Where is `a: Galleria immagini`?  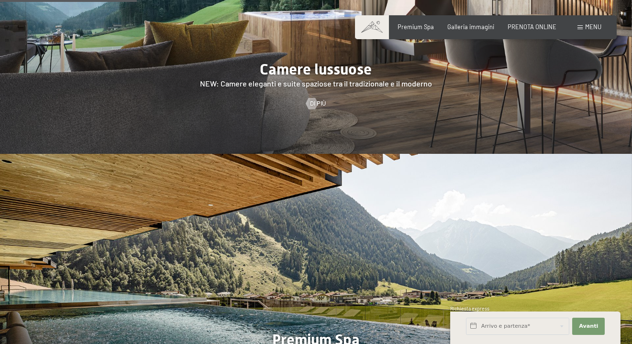 a: Galleria immagini is located at coordinates (471, 27).